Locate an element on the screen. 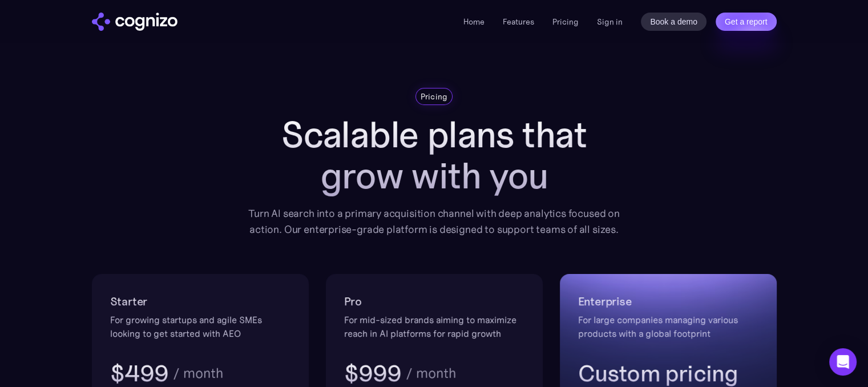  div: Pricing is located at coordinates (434, 96).